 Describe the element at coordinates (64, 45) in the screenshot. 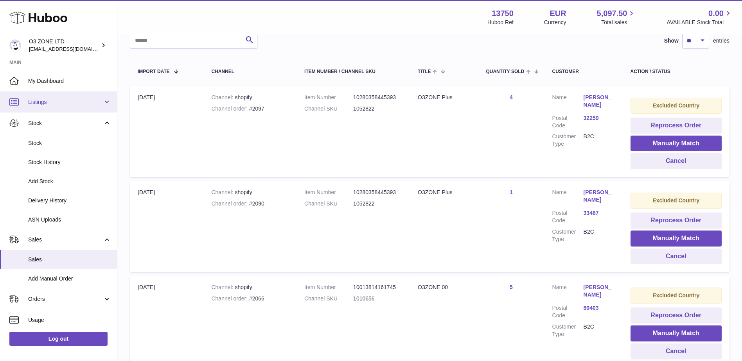

I see `div: O3 ZONE LTD` at that location.